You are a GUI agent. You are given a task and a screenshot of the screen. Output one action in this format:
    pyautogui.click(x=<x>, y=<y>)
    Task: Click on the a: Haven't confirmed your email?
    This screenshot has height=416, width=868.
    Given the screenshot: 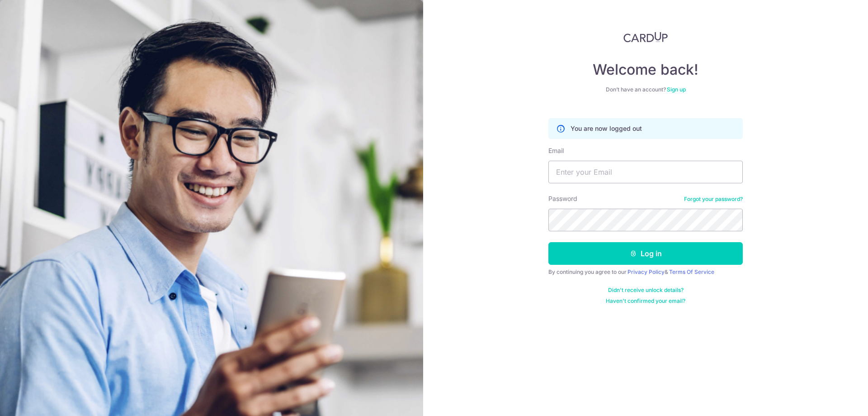 What is the action you would take?
    pyautogui.click(x=645, y=301)
    